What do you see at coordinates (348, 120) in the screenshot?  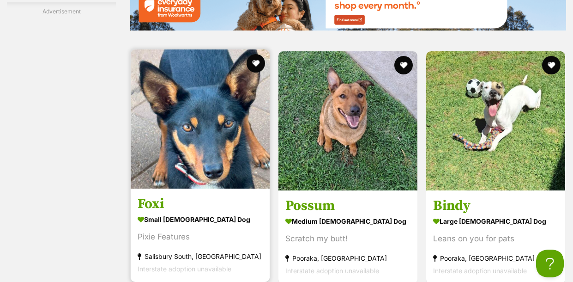 I see `img: Possum - Australian Cattle Dog` at bounding box center [348, 120].